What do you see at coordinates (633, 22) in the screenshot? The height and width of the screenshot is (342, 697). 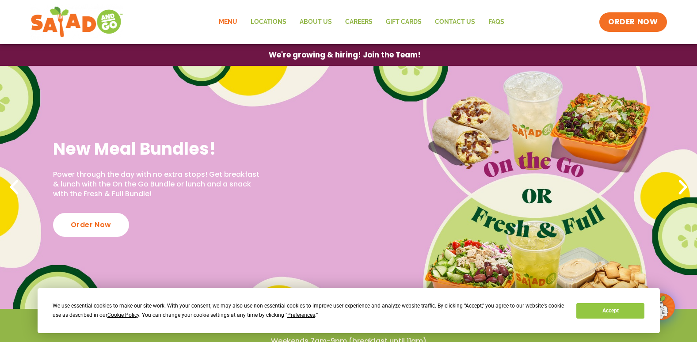 I see `span: ORDER NOW` at bounding box center [633, 22].